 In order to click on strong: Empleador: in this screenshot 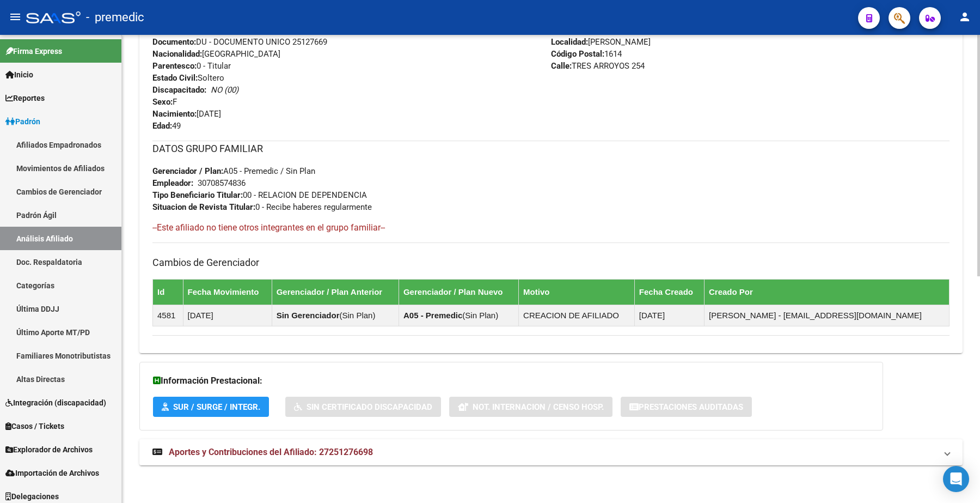, I will do `click(173, 183)`.